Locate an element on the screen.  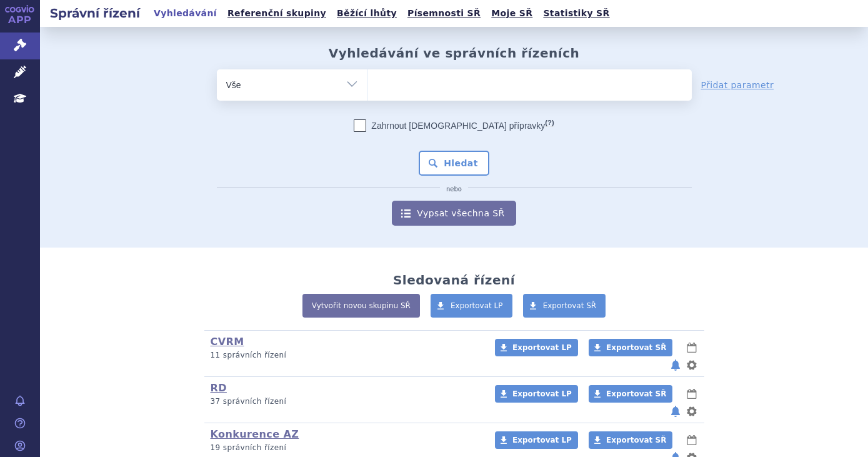
h2: Sledovaná řízení is located at coordinates (454, 280).